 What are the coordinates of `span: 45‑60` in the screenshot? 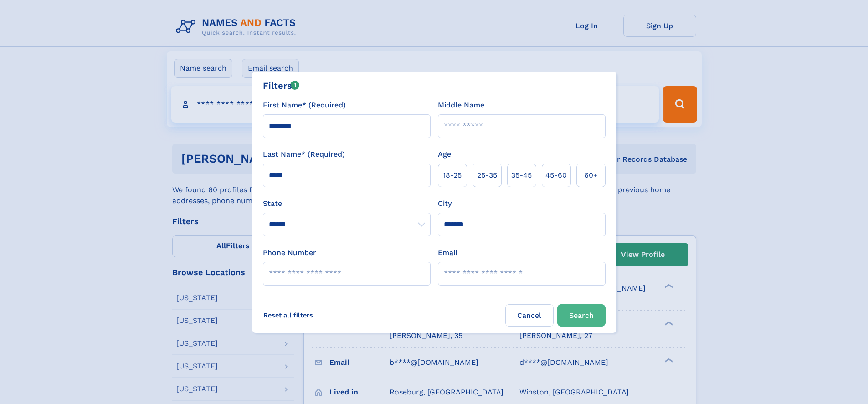 It's located at (555, 176).